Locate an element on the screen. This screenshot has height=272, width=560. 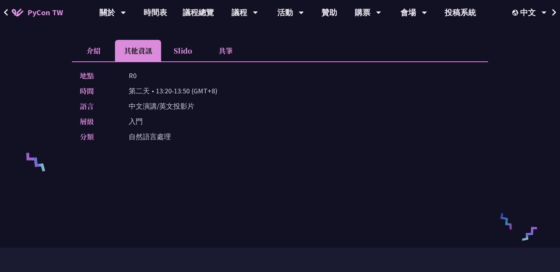
p: 中文演講/英文投影片 is located at coordinates (162, 106).